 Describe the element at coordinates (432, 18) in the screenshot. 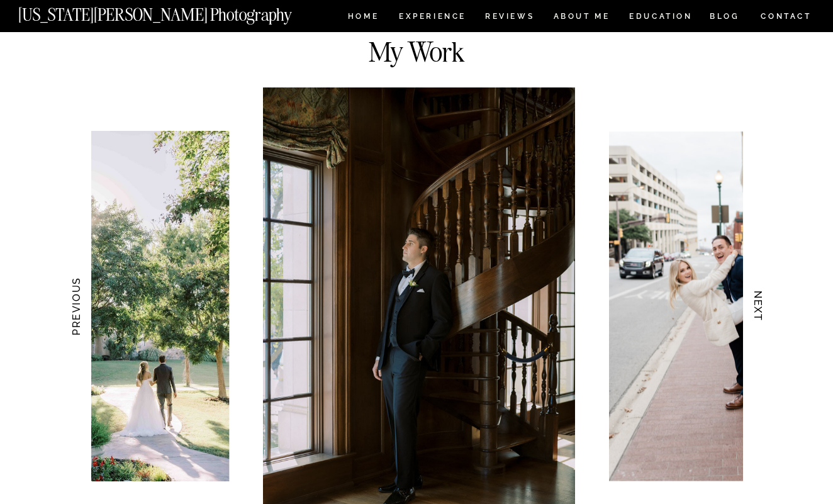

I see `nav: Experience` at that location.